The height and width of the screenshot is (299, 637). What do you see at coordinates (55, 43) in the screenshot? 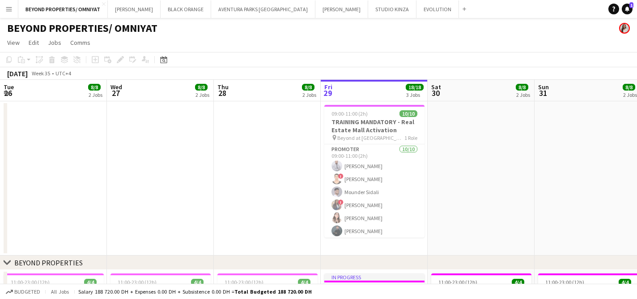
I see `a: Jobs` at bounding box center [55, 43].